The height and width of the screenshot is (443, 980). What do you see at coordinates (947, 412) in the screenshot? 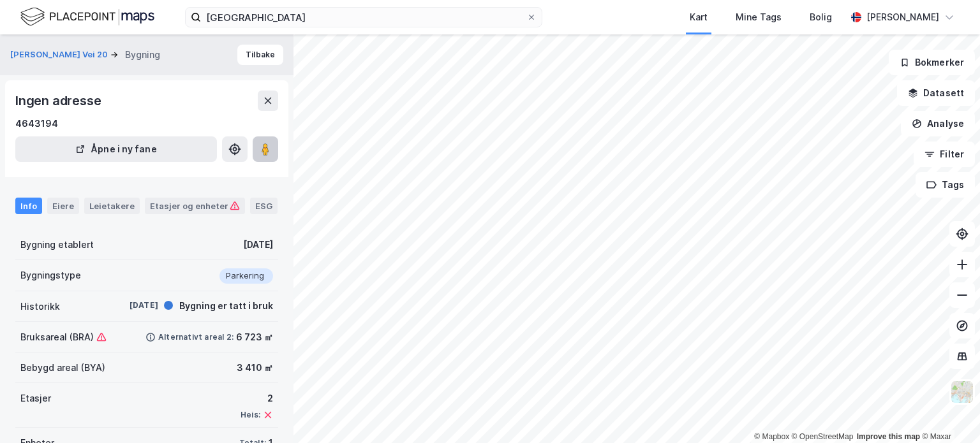
I see `div: Kontrollprogram for chat` at bounding box center [947, 412].